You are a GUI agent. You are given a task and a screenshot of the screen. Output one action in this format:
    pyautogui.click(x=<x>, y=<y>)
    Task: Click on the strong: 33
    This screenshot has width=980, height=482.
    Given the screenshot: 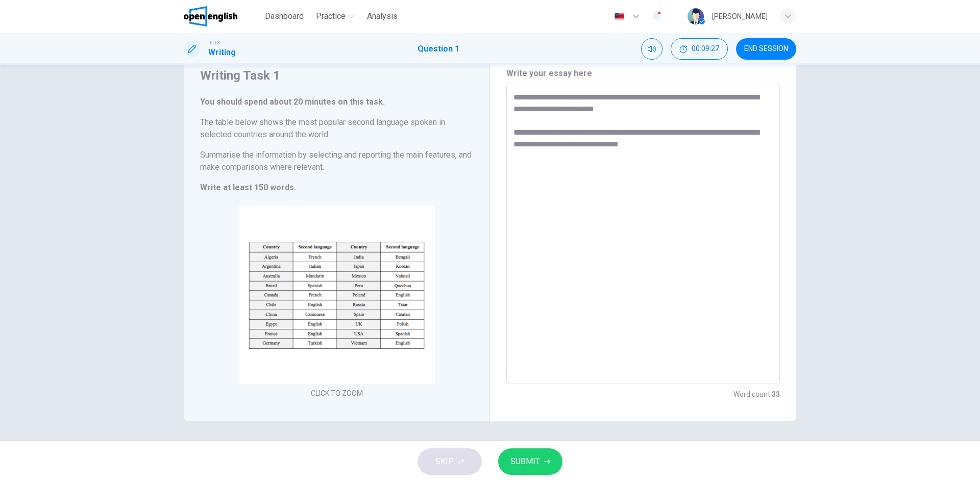 What is the action you would take?
    pyautogui.click(x=776, y=394)
    